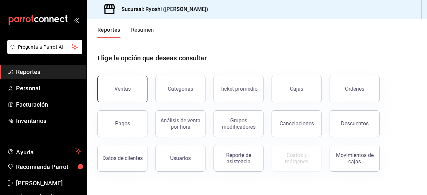 The image size is (427, 195). Describe the element at coordinates (122, 158) in the screenshot. I see `div: Datos de clientes` at that location.